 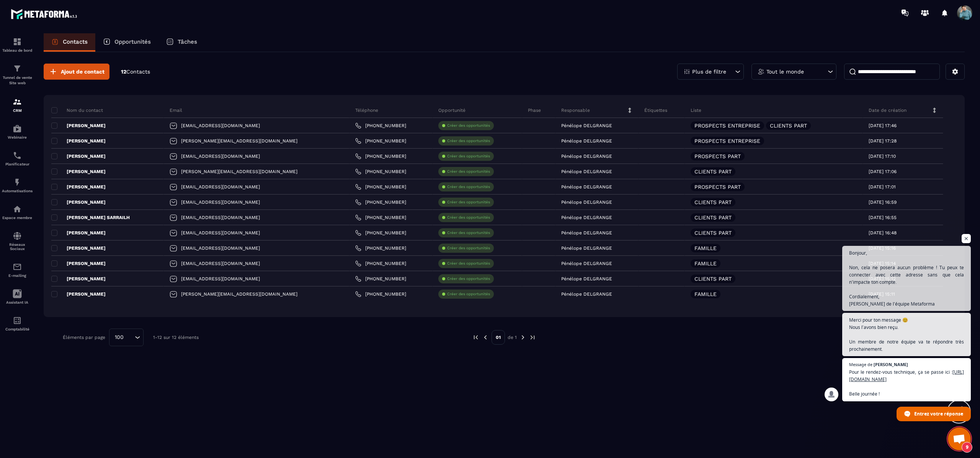 I want to click on span: Pour le rendez-vous technique, ça se passe ici : Belle journée !, so click(x=906, y=383).